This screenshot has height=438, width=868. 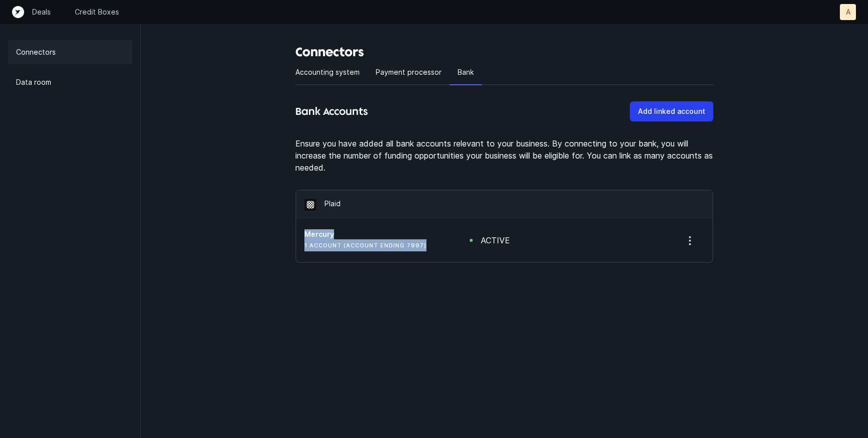 I want to click on button: Add linked account, so click(x=671, y=111).